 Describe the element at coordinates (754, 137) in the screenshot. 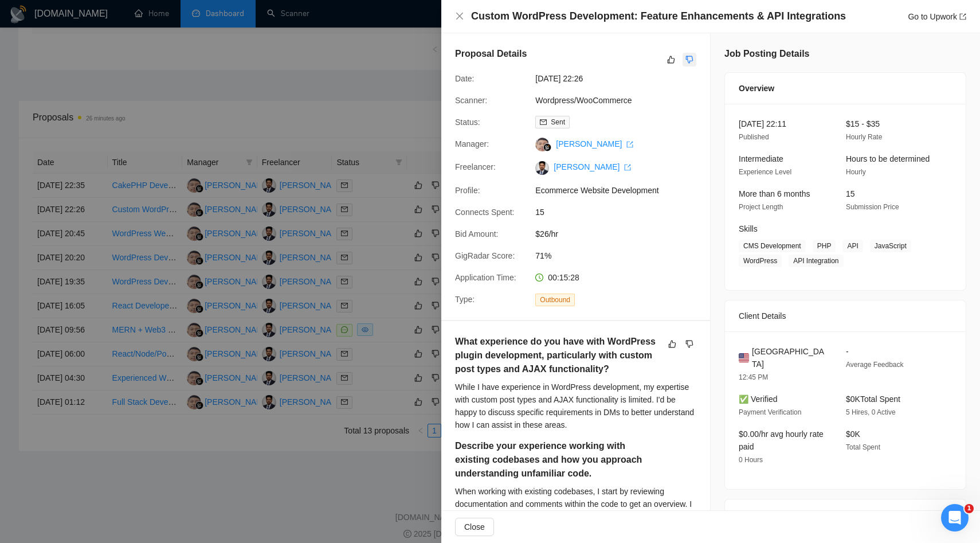

I see `span: Published` at that location.